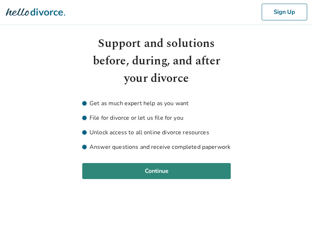 The image size is (313, 246). Describe the element at coordinates (284, 12) in the screenshot. I see `button: Sign Up` at that location.